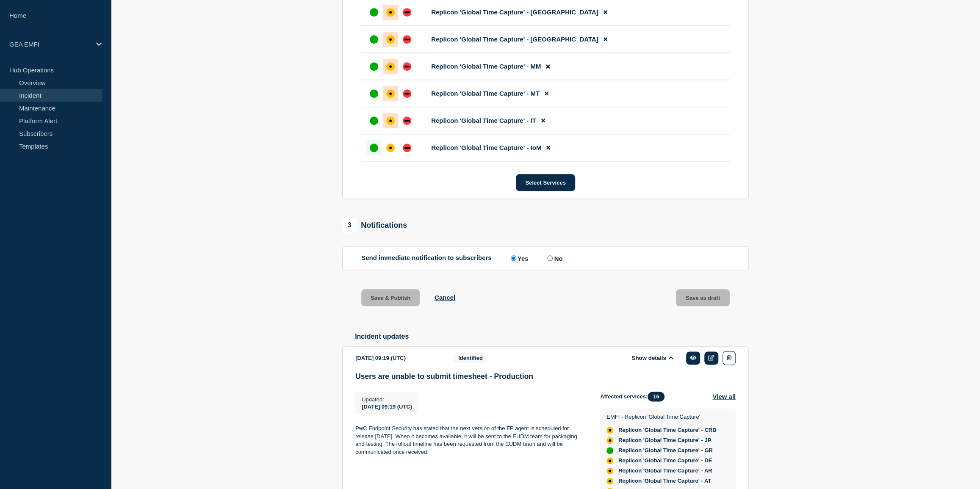  Describe the element at coordinates (374, 225) in the screenshot. I see `div: Notifications` at that location.